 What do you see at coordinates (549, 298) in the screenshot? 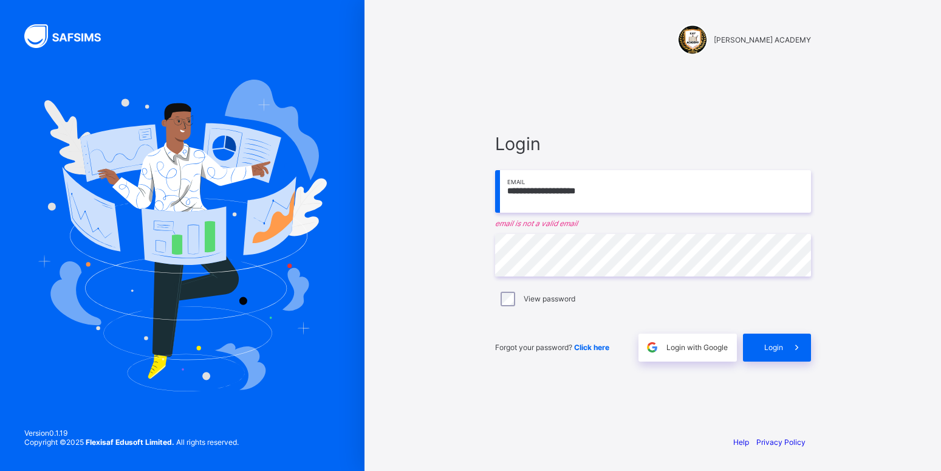
I see `label: View password` at bounding box center [549, 298].